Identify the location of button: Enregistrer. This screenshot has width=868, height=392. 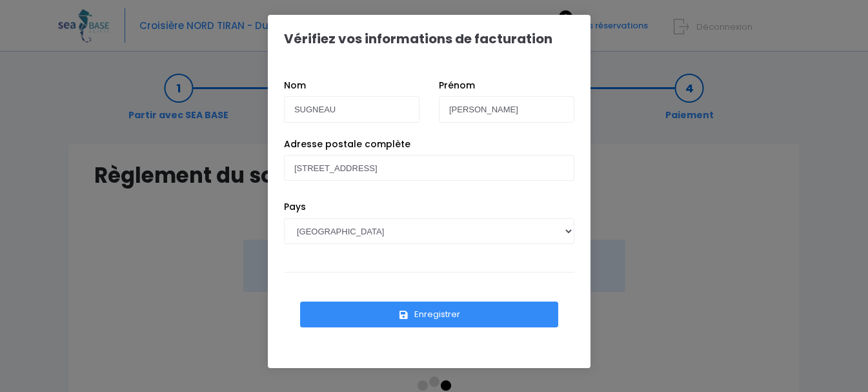
(429, 315).